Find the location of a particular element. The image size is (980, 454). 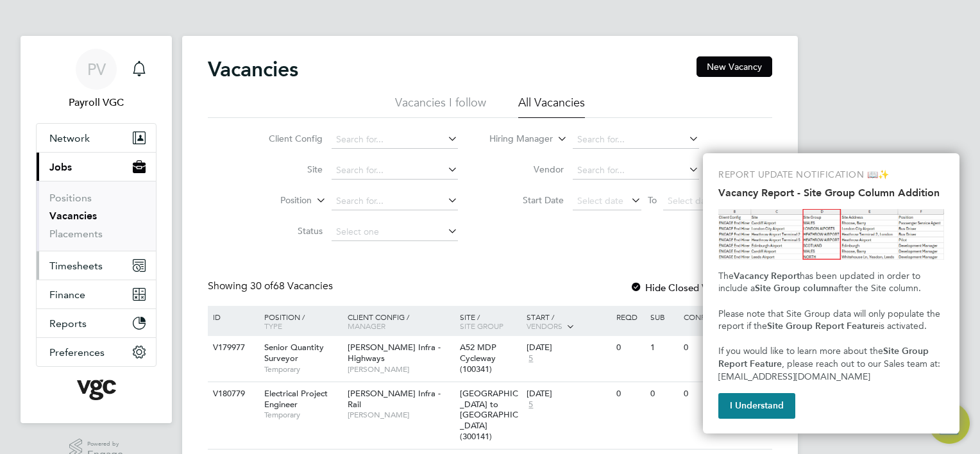

a: Placements is located at coordinates (75, 234).